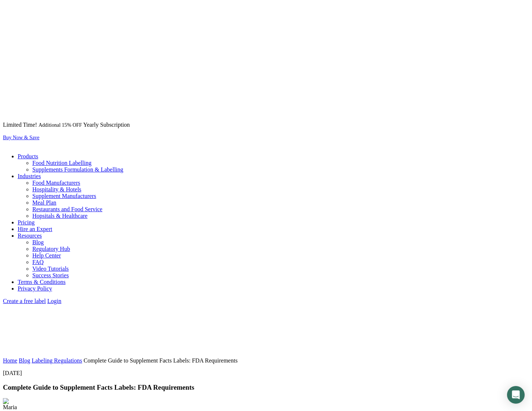 The image size is (532, 411). Describe the element at coordinates (41, 281) in the screenshot. I see `span: Terms & Conditions` at that location.